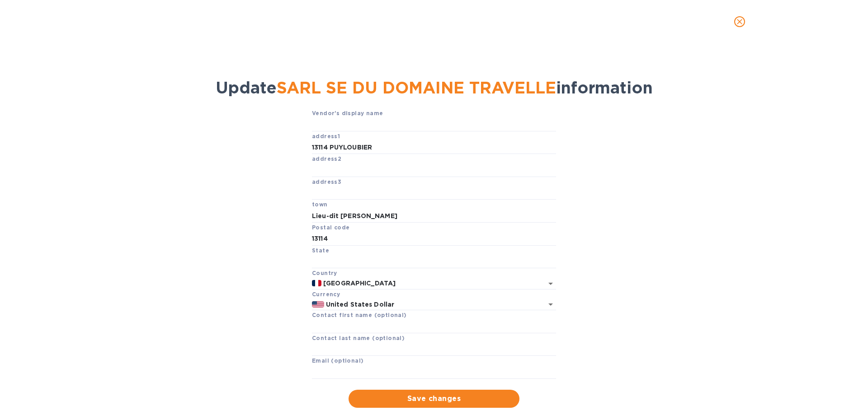 This screenshot has width=868, height=415. I want to click on b: address1, so click(326, 136).